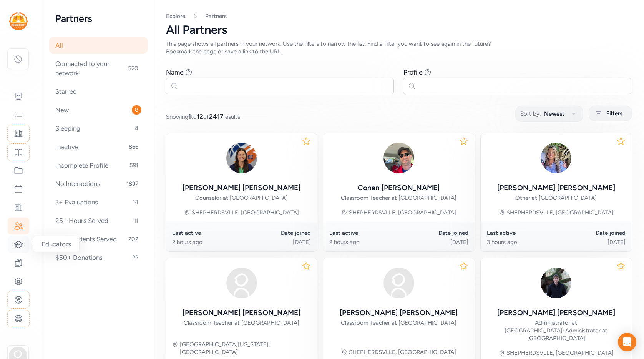 This screenshot has width=644, height=359. I want to click on div: $50+ Donations, so click(98, 257).